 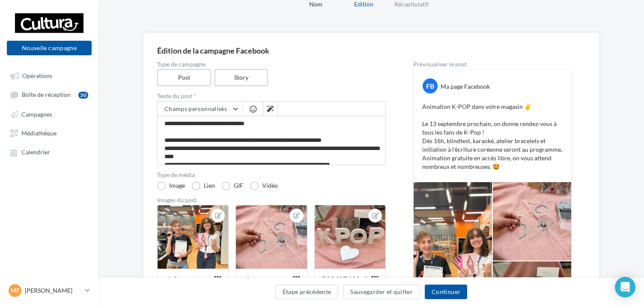 What do you see at coordinates (49, 94) in the screenshot?
I see `a: Boîte de réception30` at bounding box center [49, 94].